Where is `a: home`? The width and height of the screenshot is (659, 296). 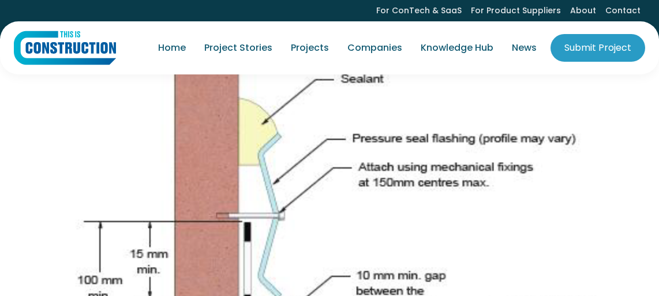
a: home is located at coordinates (65, 48).